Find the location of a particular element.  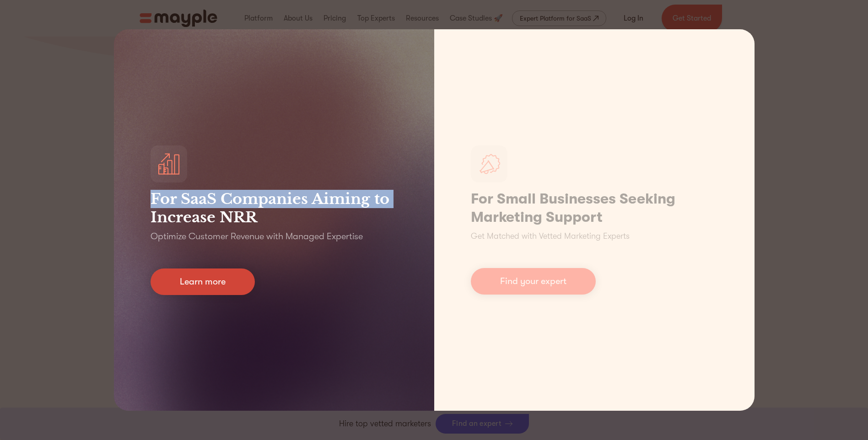

h1: For Small Businesses Seeking Marketing Support is located at coordinates (594, 208).